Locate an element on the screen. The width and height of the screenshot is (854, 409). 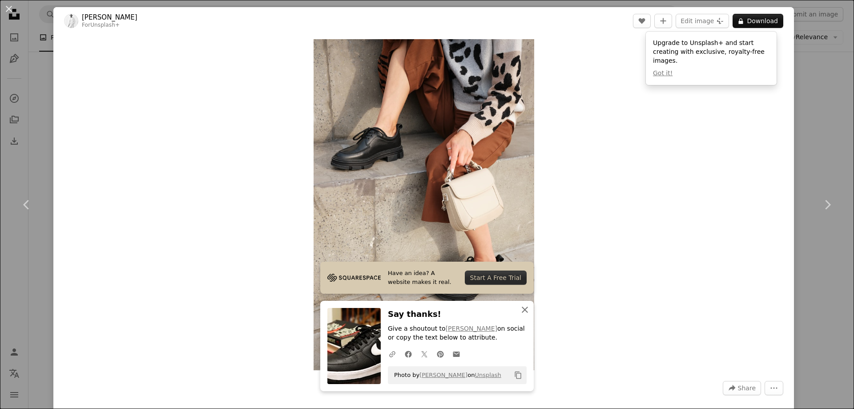
a: Share on Pinterest is located at coordinates (441, 354).